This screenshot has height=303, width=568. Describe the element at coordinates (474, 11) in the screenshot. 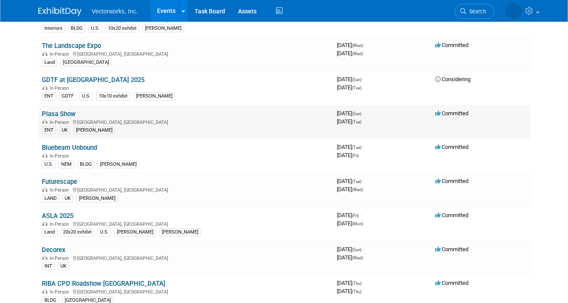

I see `a: Search` at that location.